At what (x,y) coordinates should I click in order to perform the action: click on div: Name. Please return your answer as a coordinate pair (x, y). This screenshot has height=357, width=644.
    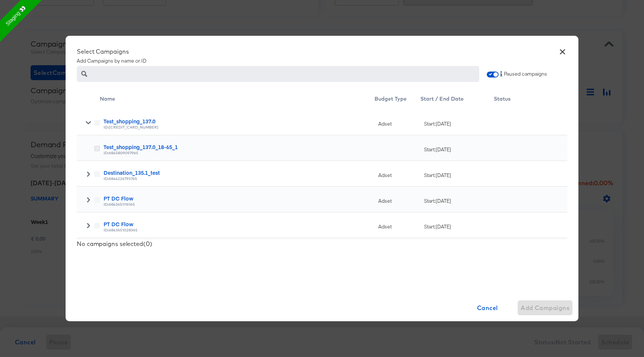
    Looking at the image, I should click on (237, 100).